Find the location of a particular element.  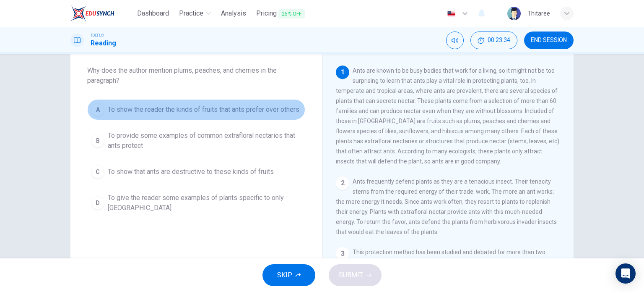

a: Analysis is located at coordinates (234, 13).